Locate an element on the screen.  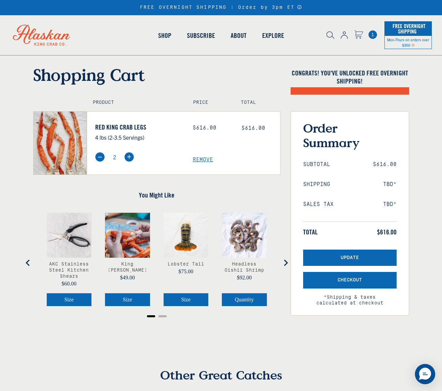
button: Go to last slide is located at coordinates (28, 263).